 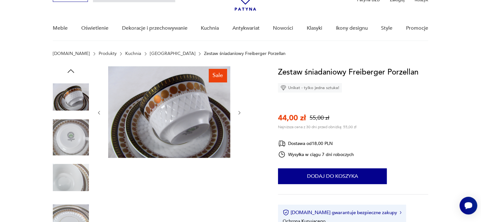 I want to click on img: Ikona dostawy, so click(x=282, y=144).